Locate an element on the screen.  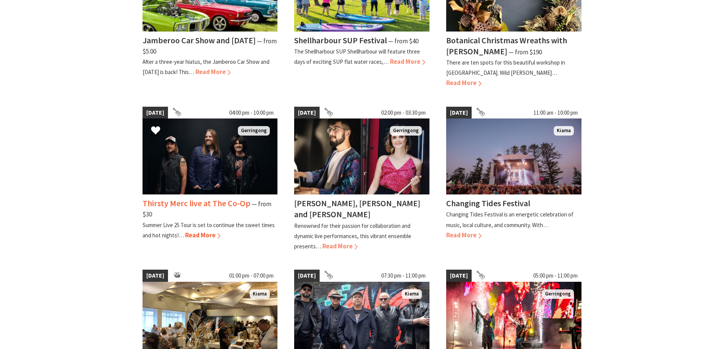
span: ⁠— from $5.00 is located at coordinates (209, 46).